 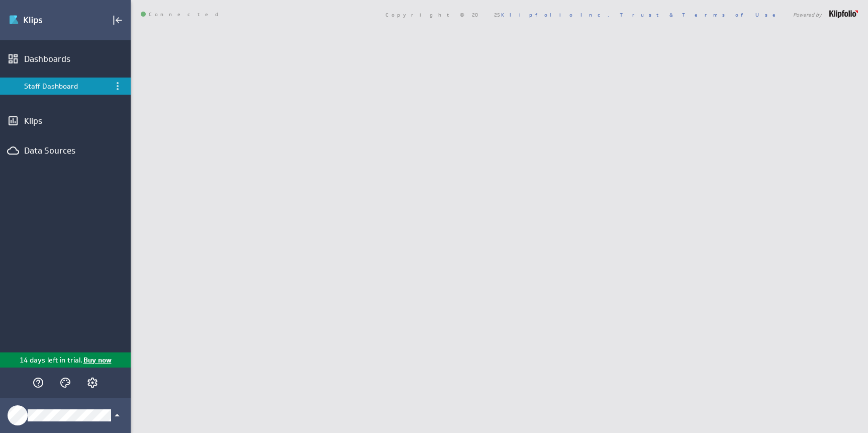 What do you see at coordinates (65, 382) in the screenshot?
I see `svg: Themes` at bounding box center [65, 382].